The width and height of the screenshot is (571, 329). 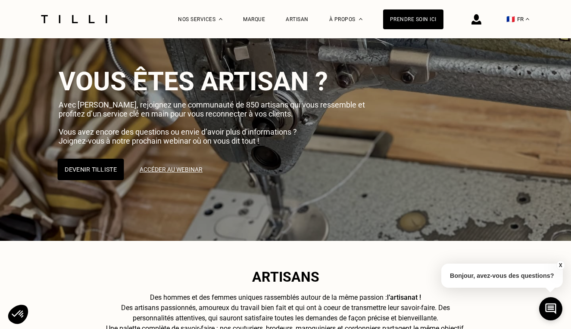 I want to click on div: Prendre soin ici, so click(x=413, y=19).